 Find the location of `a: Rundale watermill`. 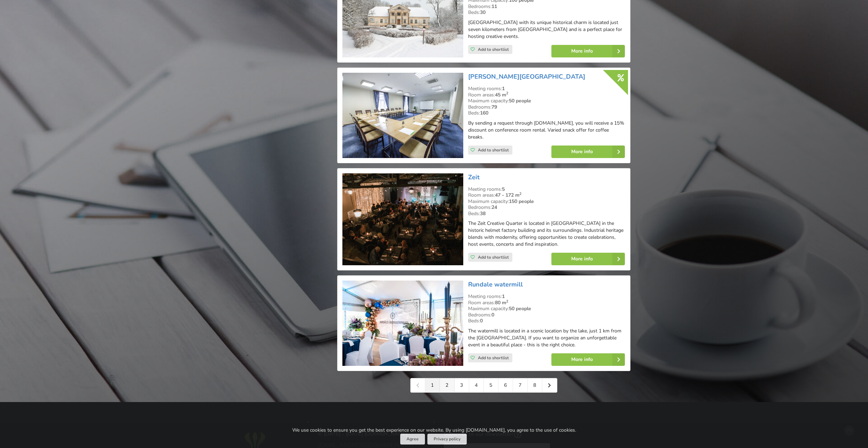

a: Rundale watermill is located at coordinates (495, 285).